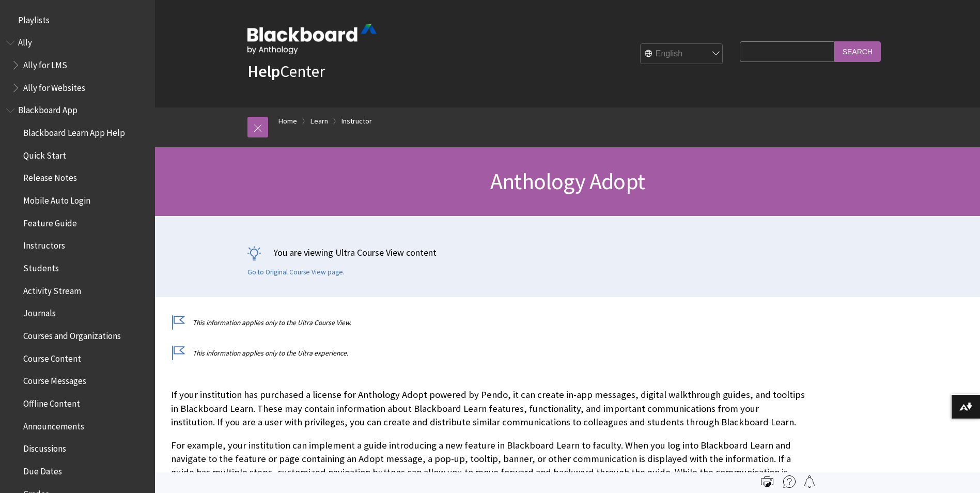 This screenshot has height=493, width=980. Describe the element at coordinates (39, 311) in the screenshot. I see `span: Journals` at that location.